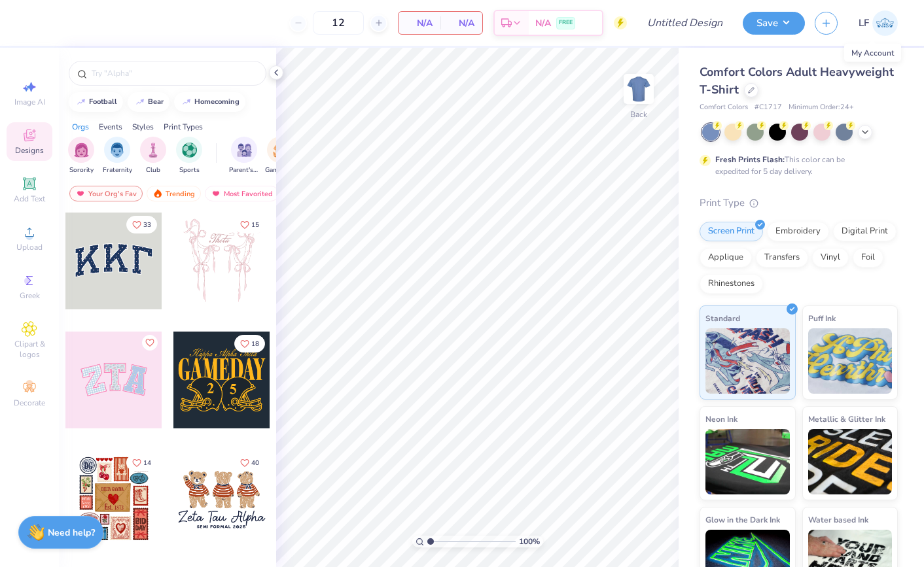  Describe the element at coordinates (153, 150) in the screenshot. I see `img: Club Image` at that location.